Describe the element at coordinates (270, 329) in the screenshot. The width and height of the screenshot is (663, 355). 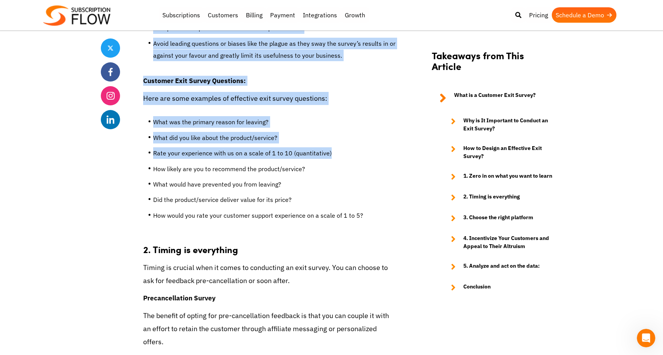
I see `p: The benefit of opting for pre-cancellation feedback is that you can couple it with an effort to r...` at that location.